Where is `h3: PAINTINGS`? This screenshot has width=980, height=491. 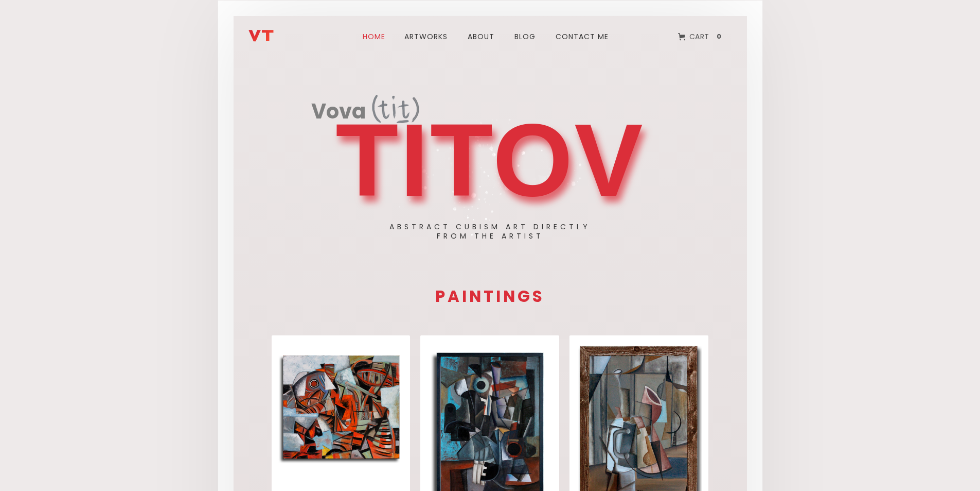 h3: PAINTINGS is located at coordinates (491, 296).